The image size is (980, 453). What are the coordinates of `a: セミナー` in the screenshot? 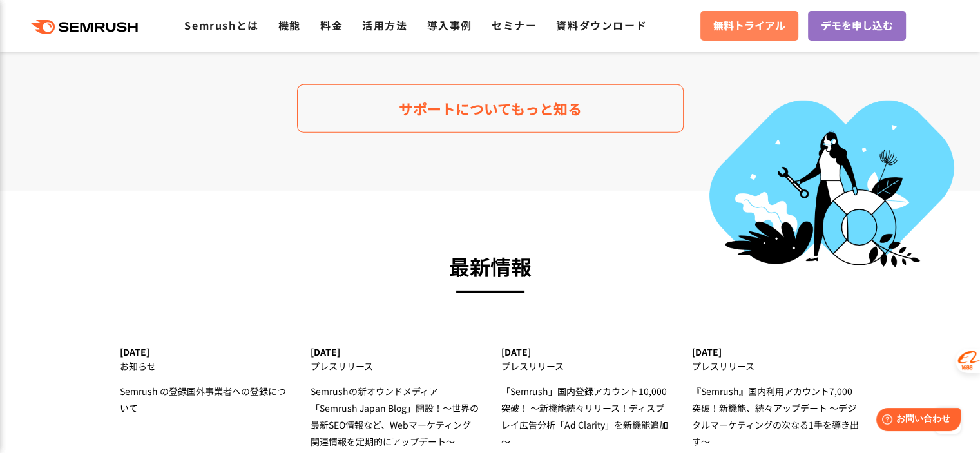 It's located at (514, 25).